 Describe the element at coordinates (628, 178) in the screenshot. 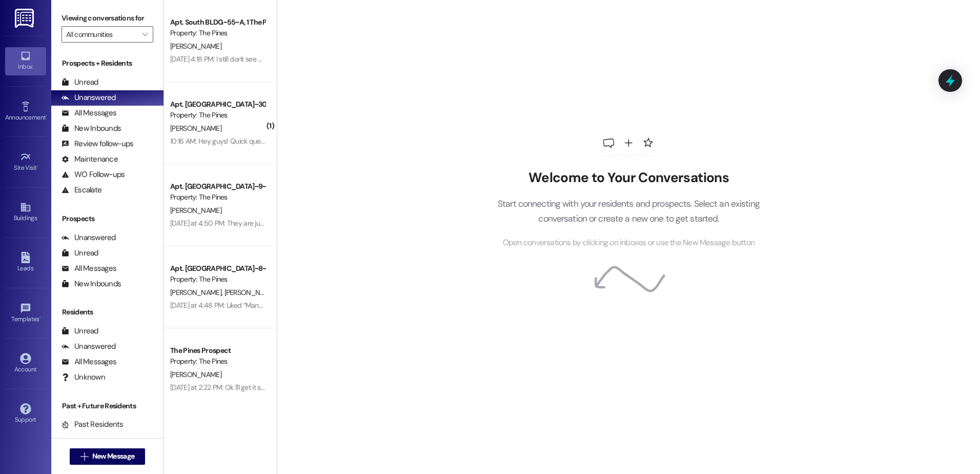

I see `h2: Welcome to Your Conversations` at that location.